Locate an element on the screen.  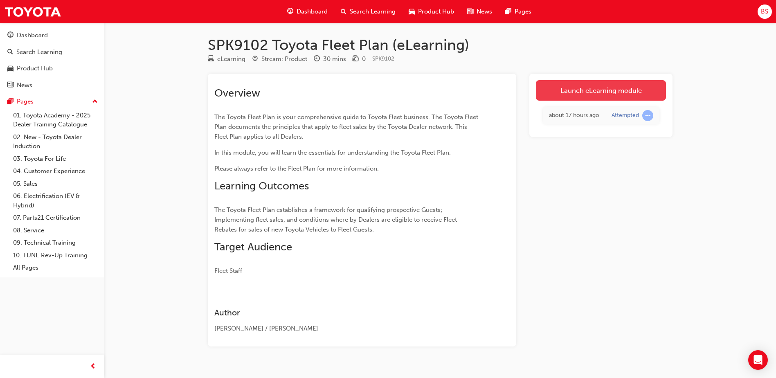
span: Product Hub is located at coordinates (436, 11).